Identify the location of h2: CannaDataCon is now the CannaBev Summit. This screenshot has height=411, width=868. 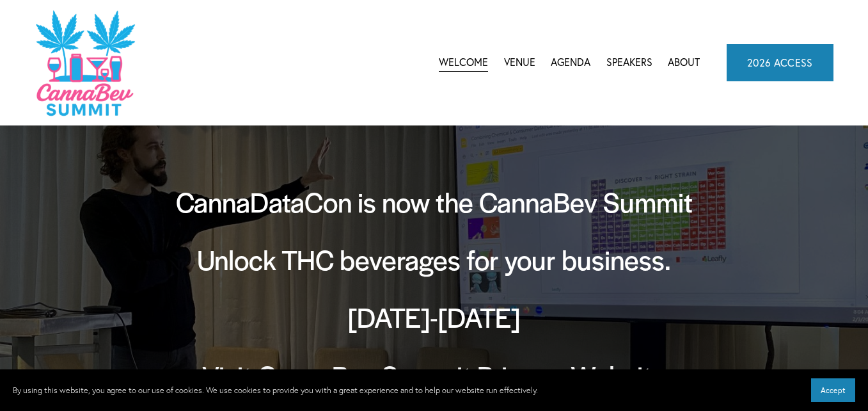
(434, 202).